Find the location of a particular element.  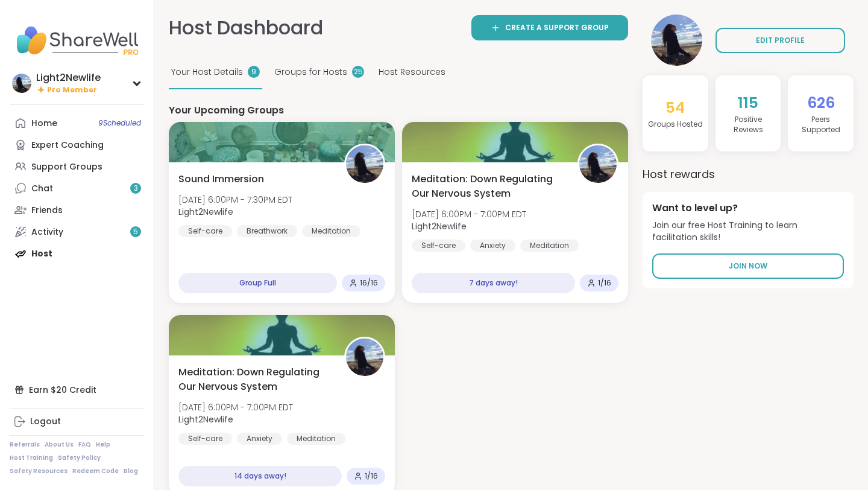

h4: Want to level up? is located at coordinates (748, 208).